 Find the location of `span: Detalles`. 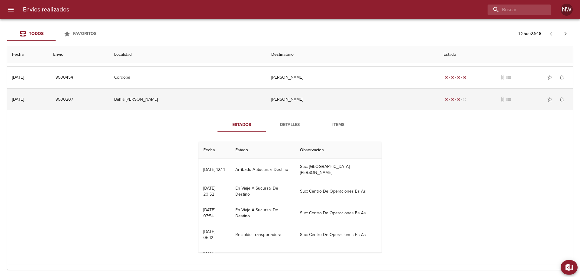

span: Detalles is located at coordinates (290, 125).